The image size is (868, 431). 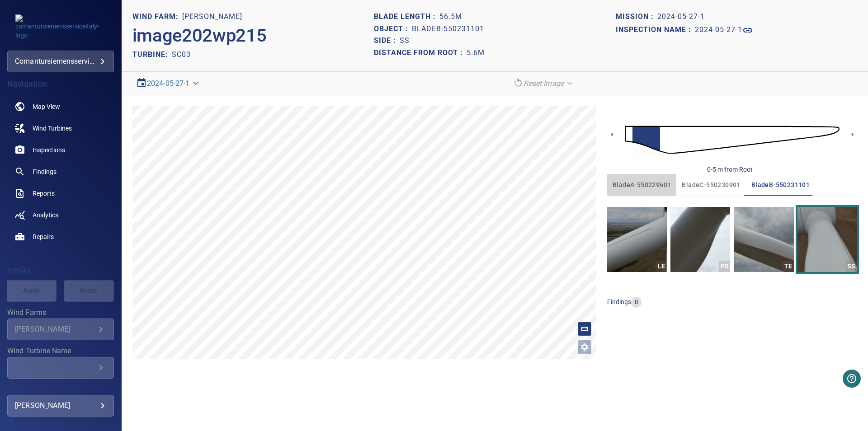 What do you see at coordinates (619, 302) in the screenshot?
I see `span: findings` at bounding box center [619, 302].